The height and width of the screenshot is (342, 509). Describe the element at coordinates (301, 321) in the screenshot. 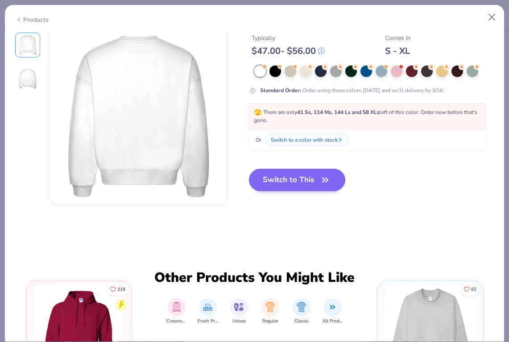

I see `span: Classic` at that location.